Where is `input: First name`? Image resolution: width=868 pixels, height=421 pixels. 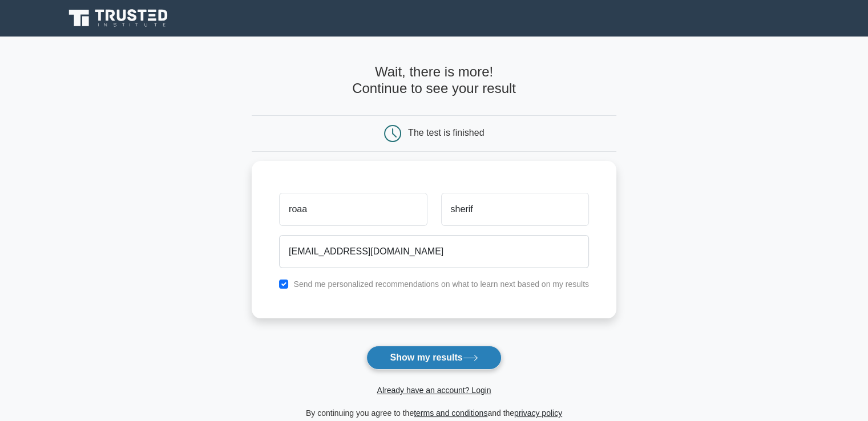
input: First name is located at coordinates (353, 210).